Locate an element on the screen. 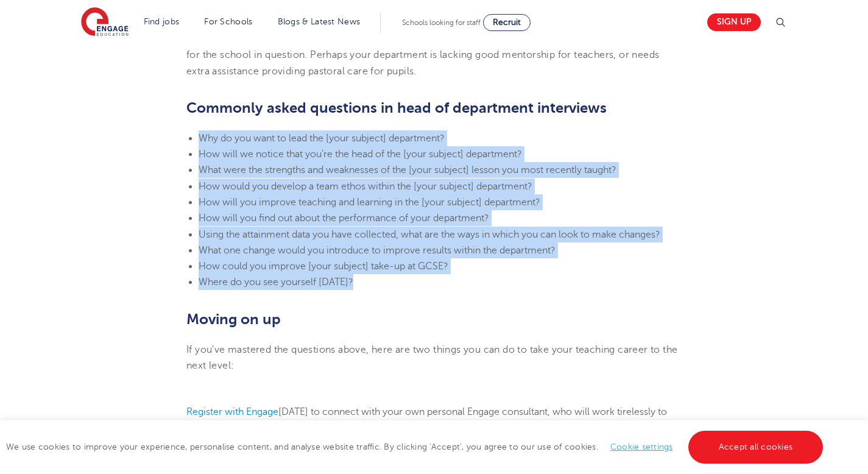 The width and height of the screenshot is (868, 474). span: How will you find out about the performance of your department? is located at coordinates (343, 218).